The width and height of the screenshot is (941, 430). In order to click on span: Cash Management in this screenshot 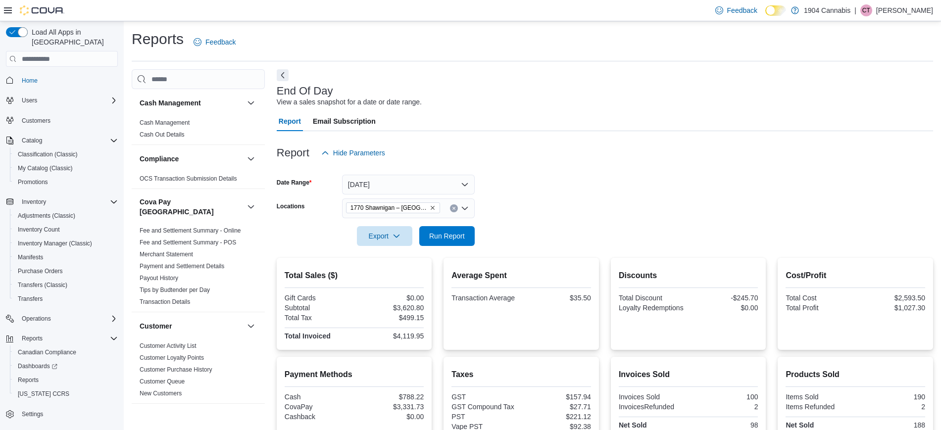, I will do `click(164, 123)`.